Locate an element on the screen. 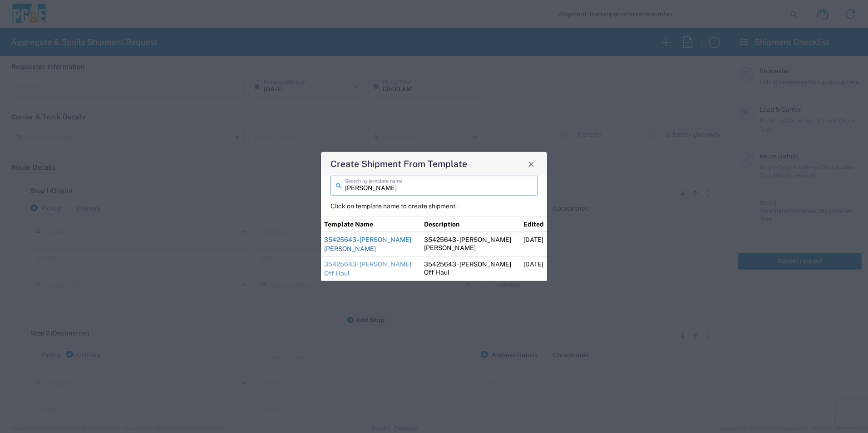 Image resolution: width=868 pixels, height=433 pixels. th: Template Name is located at coordinates (371, 224).